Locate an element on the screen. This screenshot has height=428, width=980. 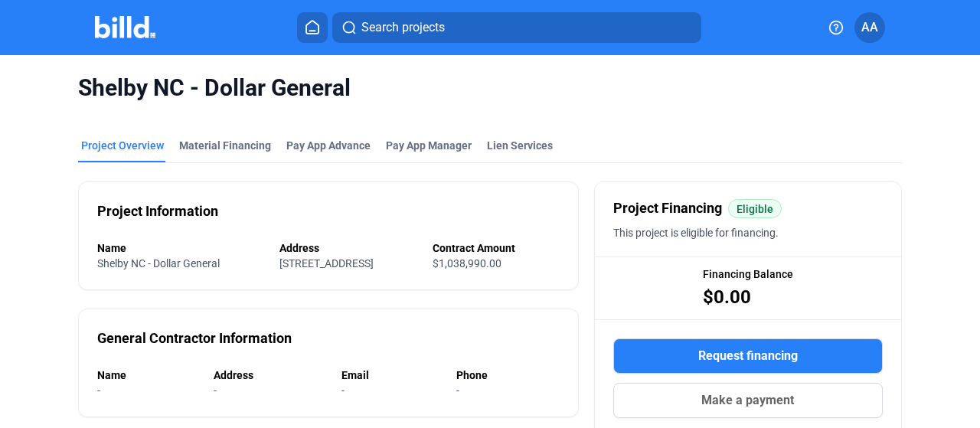
div: Email is located at coordinates (391, 375).